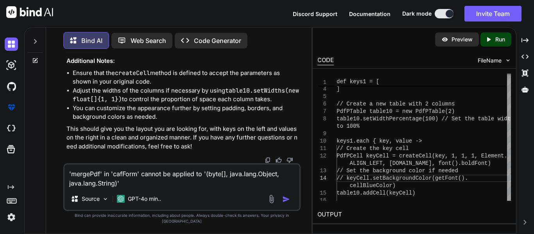 The height and width of the screenshot is (234, 534). What do you see at coordinates (182, 218) in the screenshot?
I see `p: Bind can provide inaccurate information, including about people. Always double-check its answers....` at bounding box center [182, 218].